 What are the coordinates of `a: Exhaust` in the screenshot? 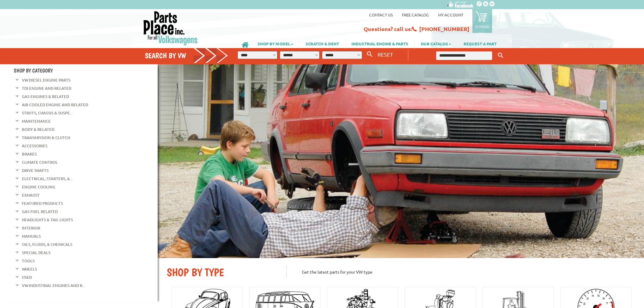 It's located at (31, 195).